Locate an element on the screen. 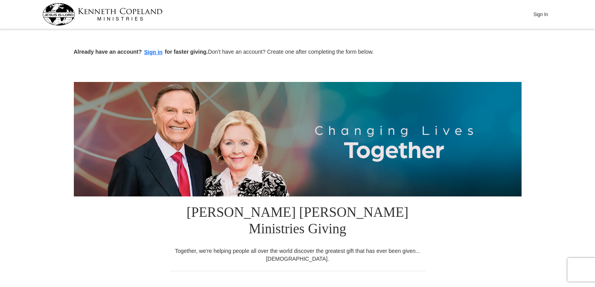 Image resolution: width=595 pixels, height=287 pixels. p: Don't have an account? Create one after completing the form below. is located at coordinates (298, 52).